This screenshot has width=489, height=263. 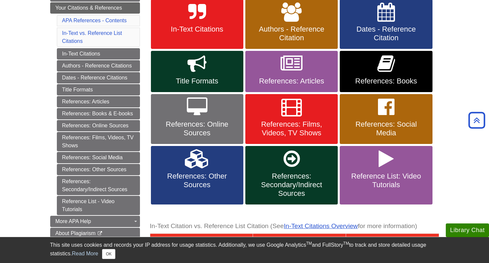 What do you see at coordinates (291, 129) in the screenshot?
I see `span: References: Films, Videos, TV Shows` at bounding box center [291, 129].